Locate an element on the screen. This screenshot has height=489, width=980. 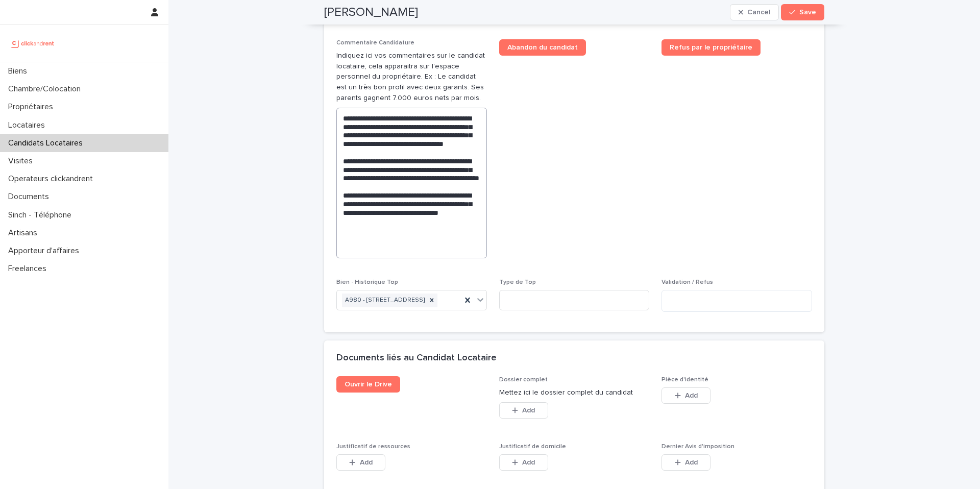
span: Justificatif de domicile is located at coordinates (532, 446).